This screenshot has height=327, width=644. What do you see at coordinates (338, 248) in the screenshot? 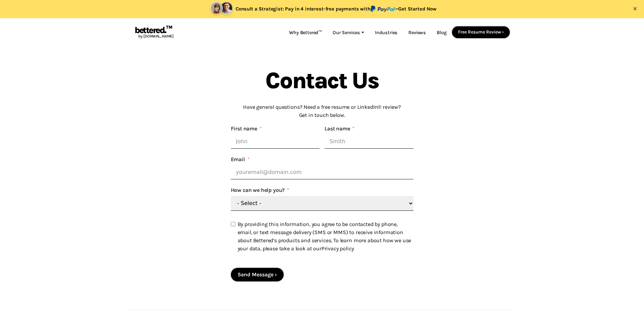
I see `a: Privacy policy` at bounding box center [338, 248].